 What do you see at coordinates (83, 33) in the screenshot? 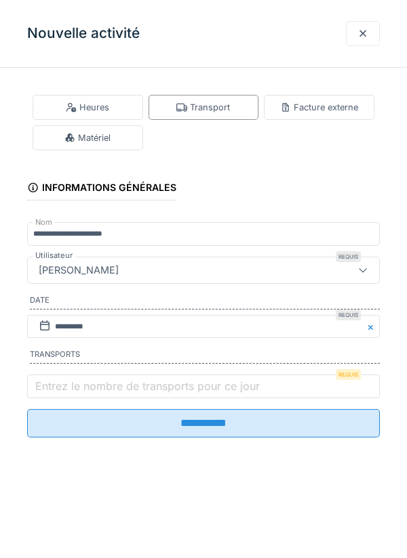
I see `h3: Nouvelle activité` at bounding box center [83, 33].